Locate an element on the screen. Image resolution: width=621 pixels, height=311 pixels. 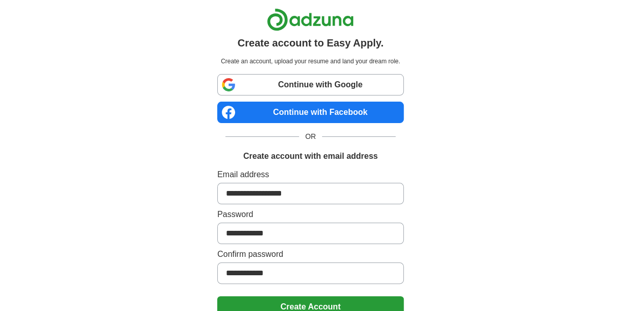
img: Adzuna logo is located at coordinates (310, 19).